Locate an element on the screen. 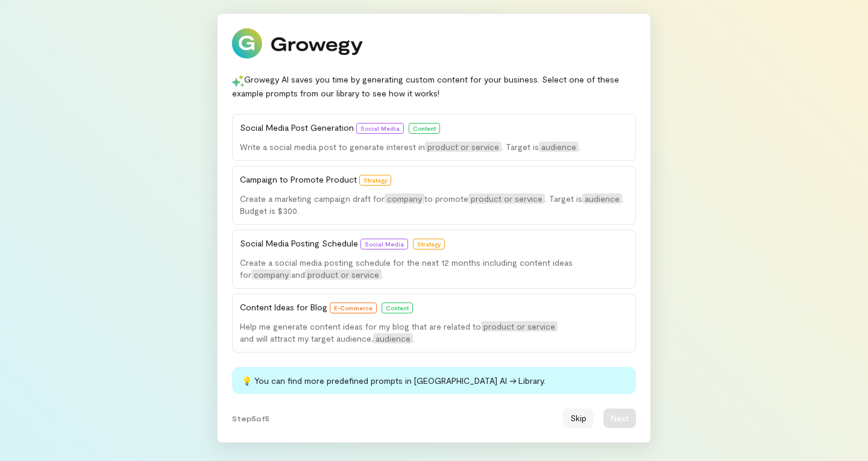 This screenshot has height=461, width=868. span: Campaign to Promote Product is located at coordinates (316, 179).